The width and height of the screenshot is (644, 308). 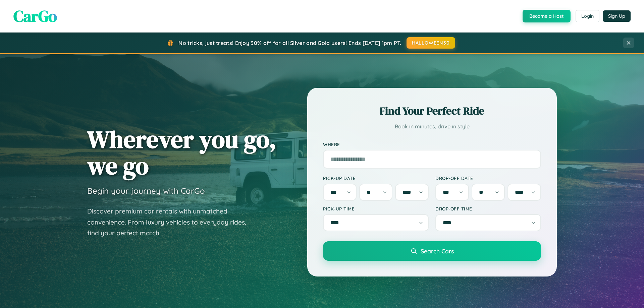 What do you see at coordinates (375, 208) in the screenshot?
I see `label: Pick-up Time` at bounding box center [375, 208].